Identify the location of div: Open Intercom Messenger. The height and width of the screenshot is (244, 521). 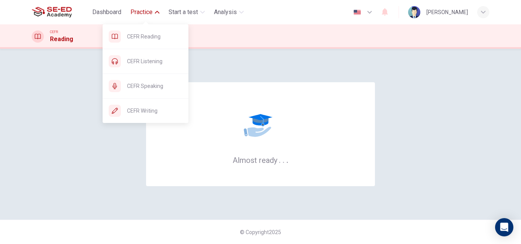
(504, 228).